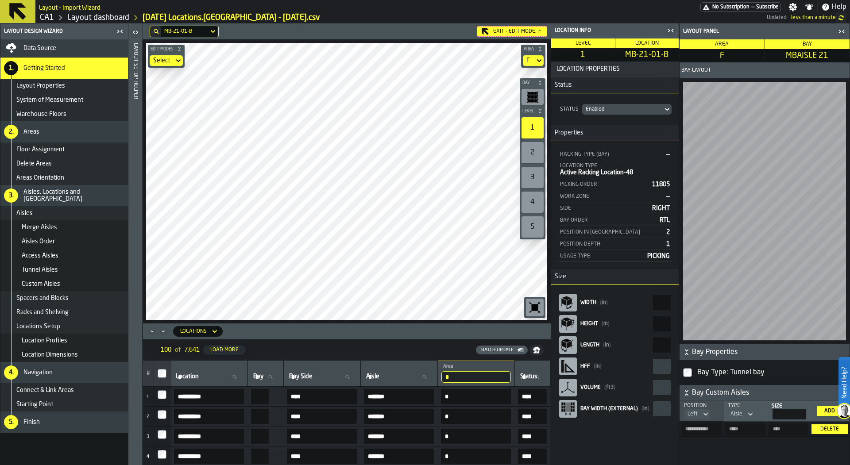 The width and height of the screenshot is (850, 465). I want to click on label: button-toggle-Close me, so click(671, 31).